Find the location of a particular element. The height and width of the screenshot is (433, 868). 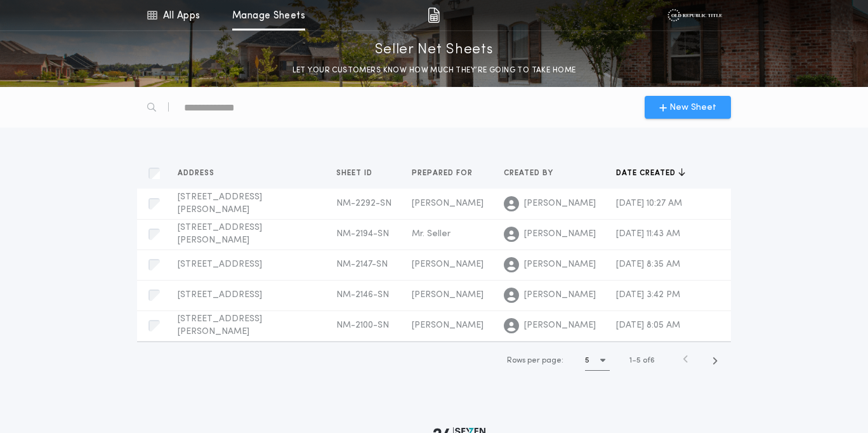

button: Sheet ID is located at coordinates (359, 173).